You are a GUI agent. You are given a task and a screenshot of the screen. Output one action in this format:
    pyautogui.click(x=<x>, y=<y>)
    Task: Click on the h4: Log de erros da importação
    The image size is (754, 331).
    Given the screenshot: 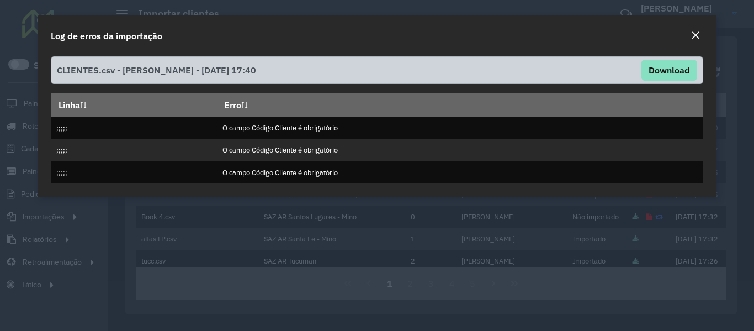 What is the action you would take?
    pyautogui.click(x=107, y=36)
    